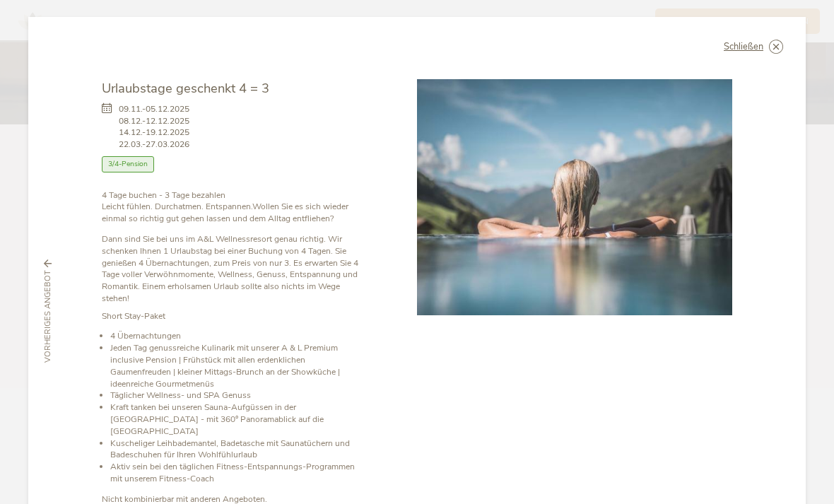  Describe the element at coordinates (163, 195) in the screenshot. I see `b: 4 Tage buchen - 3 Tage bezahlen` at that location.